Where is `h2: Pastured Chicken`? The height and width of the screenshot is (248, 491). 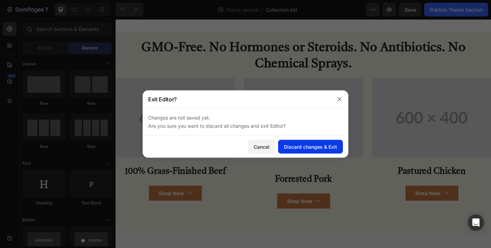
h2: Pastured Chicken is located at coordinates (346, 167).